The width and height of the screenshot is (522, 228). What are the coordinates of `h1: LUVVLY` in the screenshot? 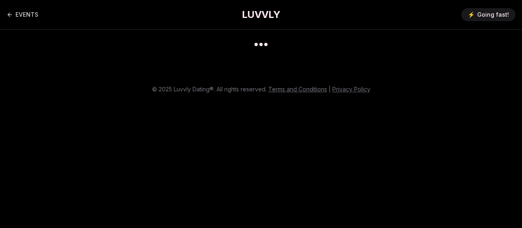 It's located at (261, 15).